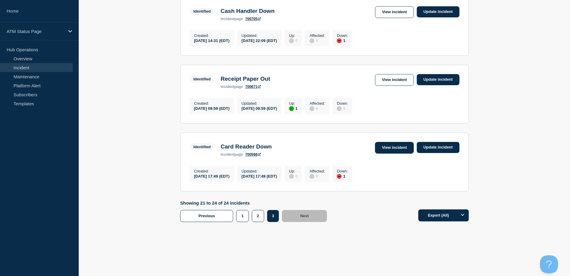  What do you see at coordinates (304, 216) in the screenshot?
I see `button: Next` at bounding box center [304, 216].